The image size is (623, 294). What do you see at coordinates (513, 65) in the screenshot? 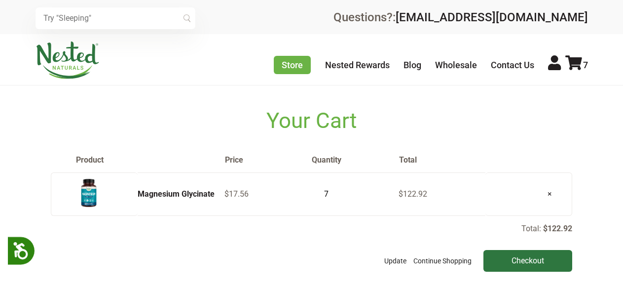
I see `a: Contact Us` at bounding box center [513, 65].